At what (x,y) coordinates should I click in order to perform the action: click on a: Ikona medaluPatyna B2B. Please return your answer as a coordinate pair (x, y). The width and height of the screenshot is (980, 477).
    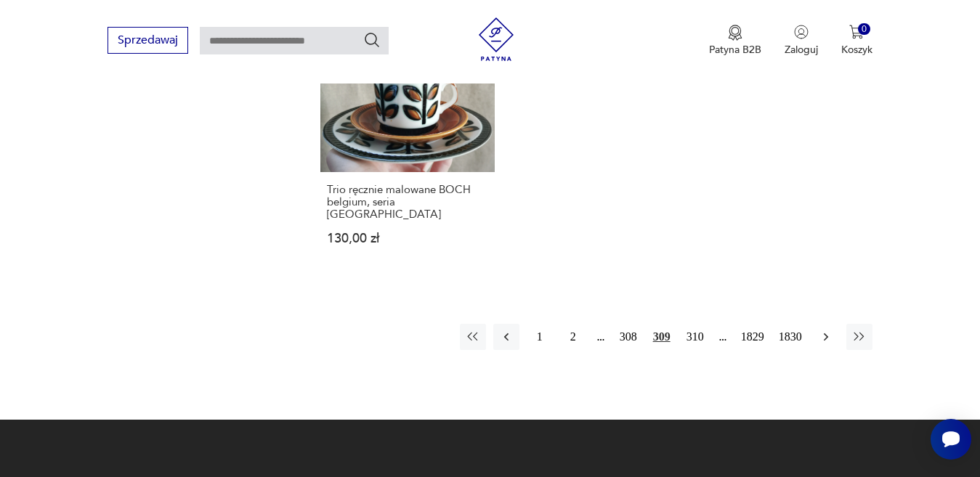
    Looking at the image, I should click on (735, 41).